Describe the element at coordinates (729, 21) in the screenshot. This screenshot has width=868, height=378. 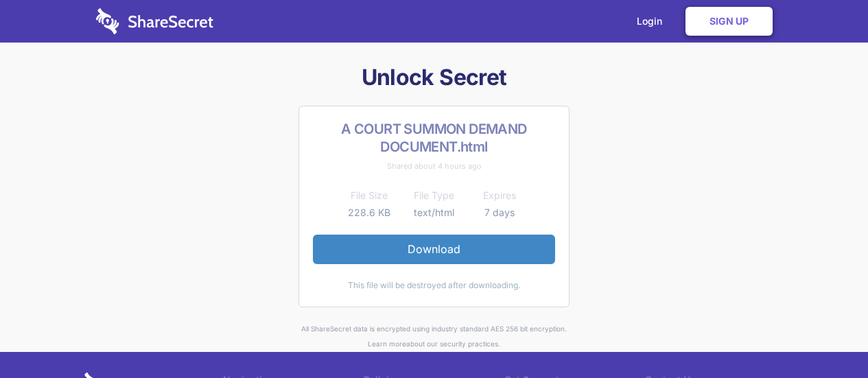
I see `a: Sign Up` at that location.